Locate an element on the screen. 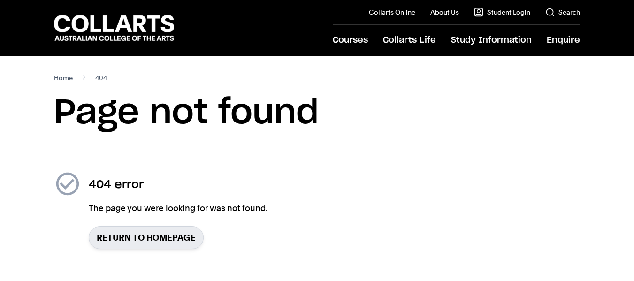 This screenshot has width=634, height=281. h1: Page not found is located at coordinates (317, 113).